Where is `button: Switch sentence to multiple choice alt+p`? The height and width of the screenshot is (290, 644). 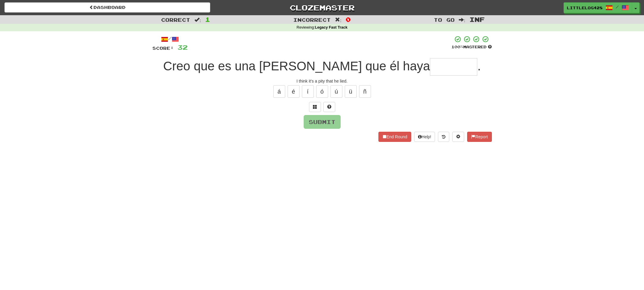
button: Switch sentence to multiple choice alt+p is located at coordinates (315, 107).